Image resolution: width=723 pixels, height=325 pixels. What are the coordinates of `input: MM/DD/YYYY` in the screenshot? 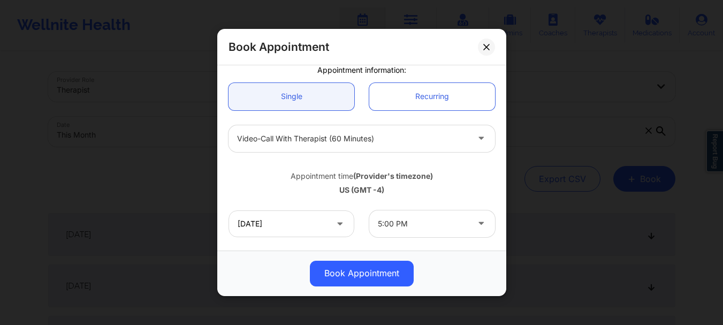 It's located at (291, 224).